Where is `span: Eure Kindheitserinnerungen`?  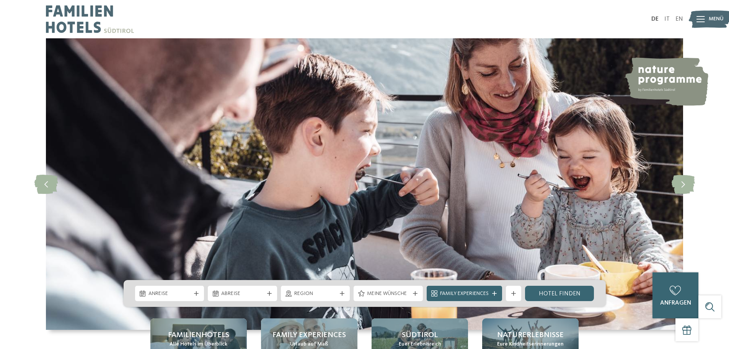
span: Eure Kindheitserinnerungen is located at coordinates (530, 344).